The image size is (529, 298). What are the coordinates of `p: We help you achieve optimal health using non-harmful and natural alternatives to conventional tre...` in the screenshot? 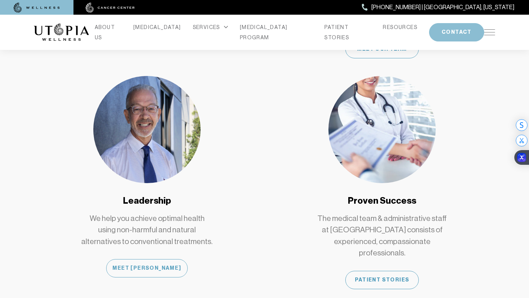 It's located at (147, 230).